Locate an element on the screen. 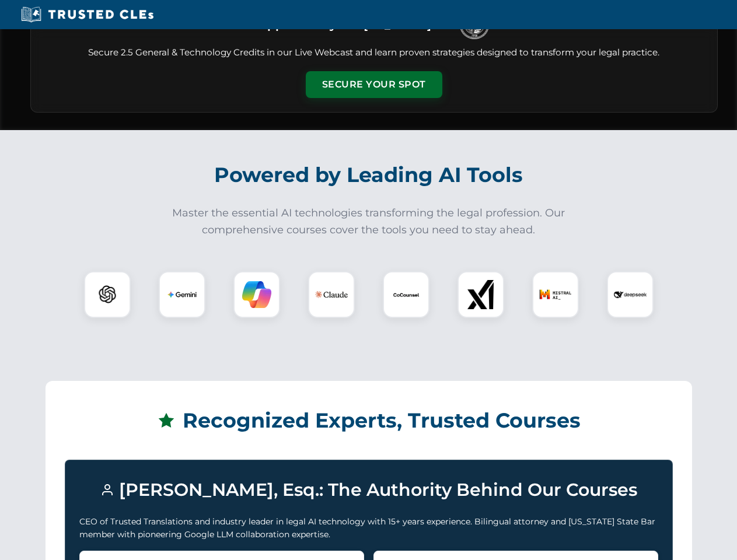  h2: Recognized Experts, Trusted Courses is located at coordinates (369, 421).